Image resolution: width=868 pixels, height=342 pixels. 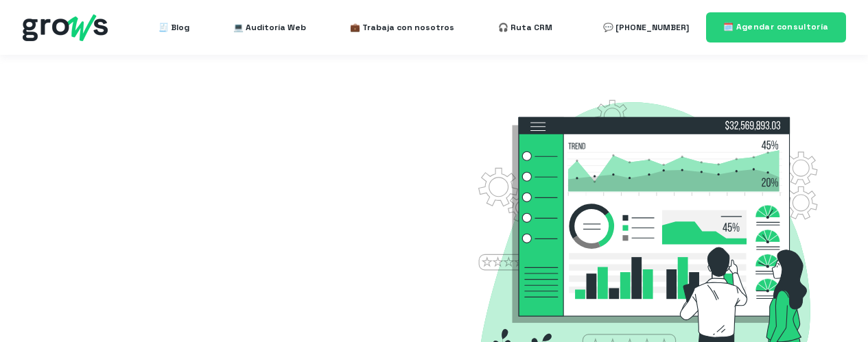 I want to click on a: 🧾 Blog, so click(x=173, y=27).